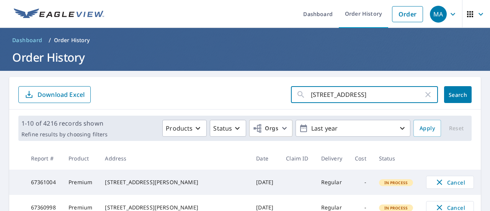  Describe the element at coordinates (332, 158) in the screenshot. I see `th: Delivery` at that location.